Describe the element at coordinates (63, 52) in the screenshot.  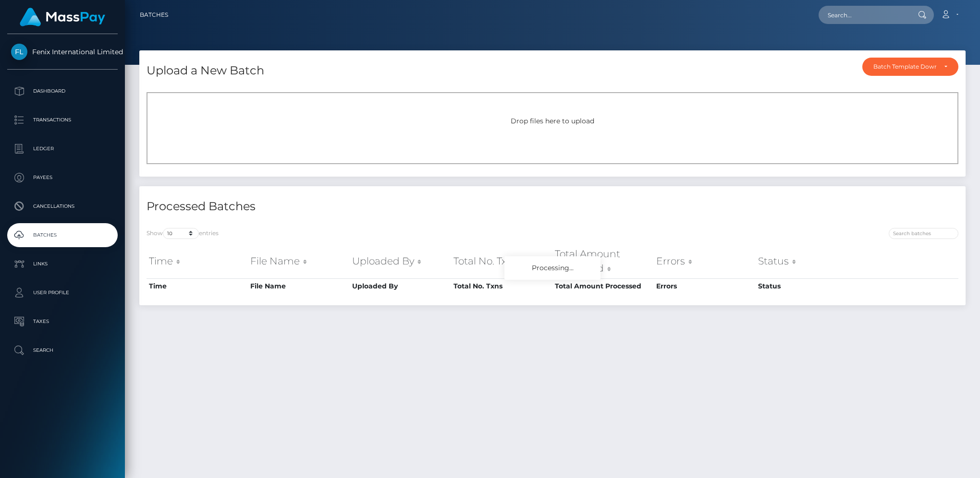
I see `span: Fenix International Limited` at that location.